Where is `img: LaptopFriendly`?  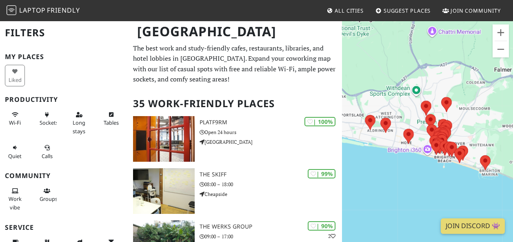
img: LaptopFriendly is located at coordinates (11, 10).